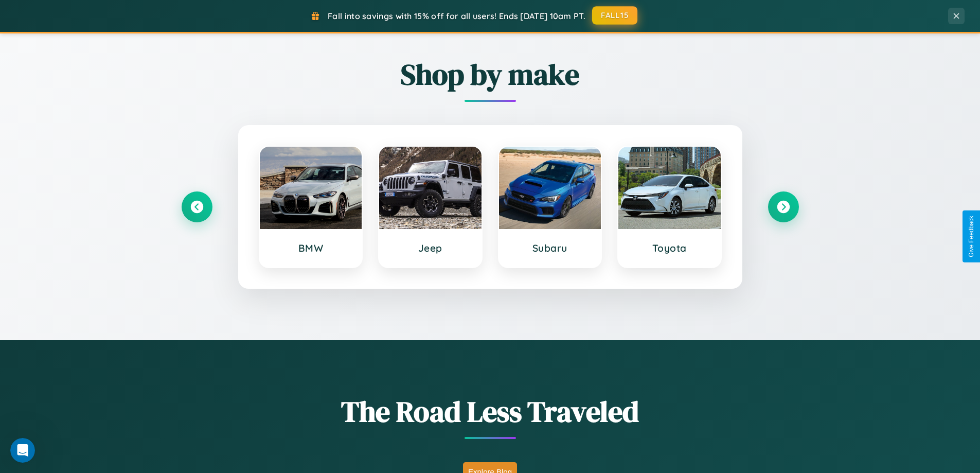  Describe the element at coordinates (670, 248) in the screenshot. I see `h3: Toyota` at that location.